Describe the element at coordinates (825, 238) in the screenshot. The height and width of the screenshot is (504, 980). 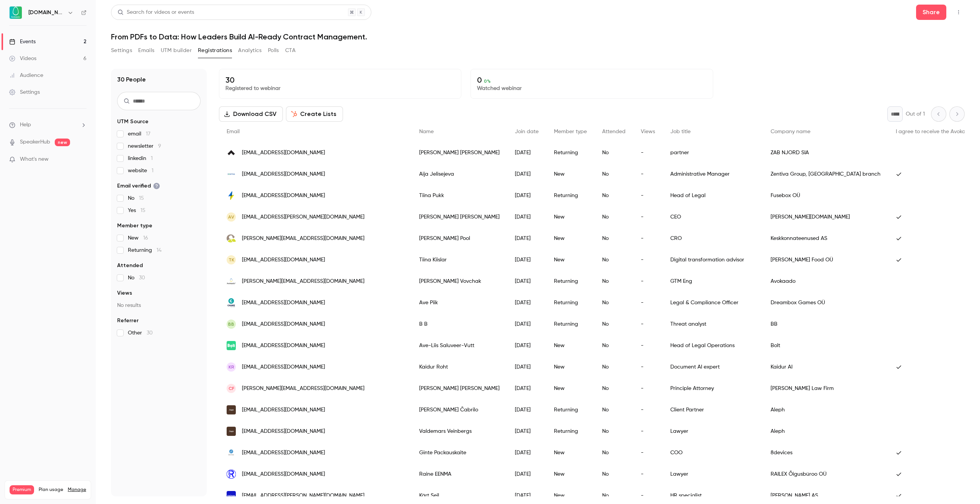
I see `div: Keskkonnateenused AS` at that location.